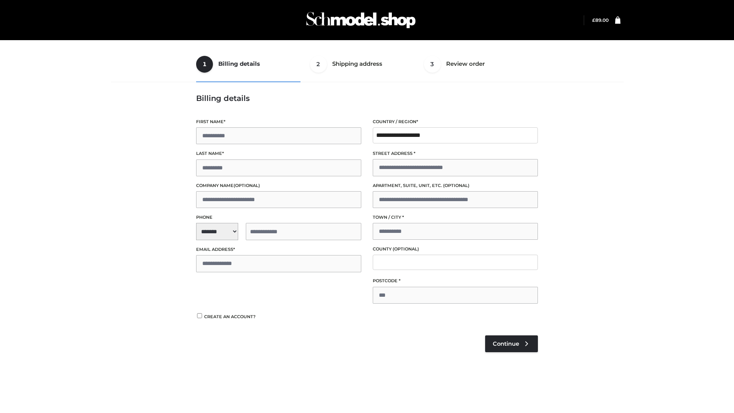  I want to click on a: Schmodel Admin 964, so click(361, 20).